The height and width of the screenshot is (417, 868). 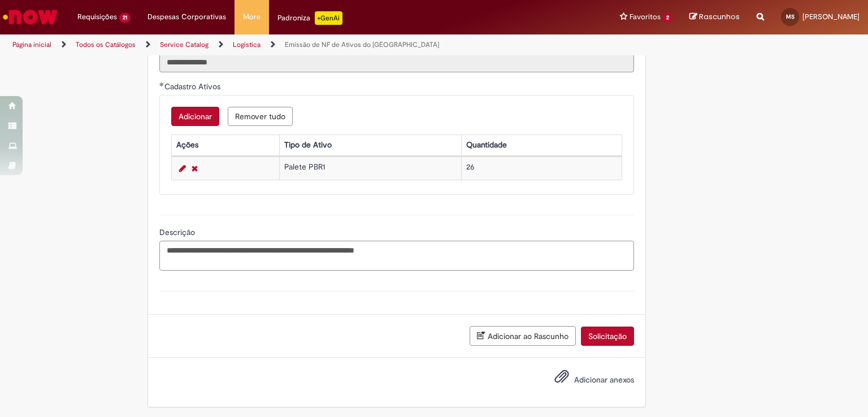 I want to click on span: Descrição, so click(x=178, y=232).